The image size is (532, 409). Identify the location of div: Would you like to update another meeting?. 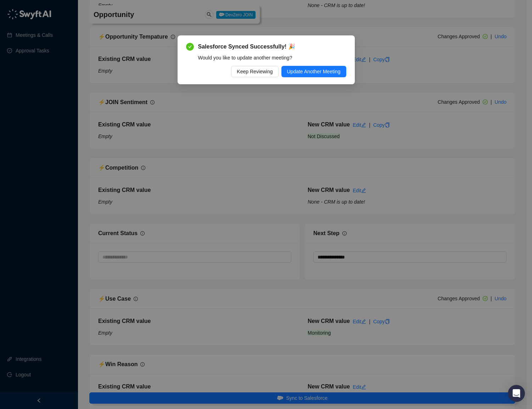
(272, 58).